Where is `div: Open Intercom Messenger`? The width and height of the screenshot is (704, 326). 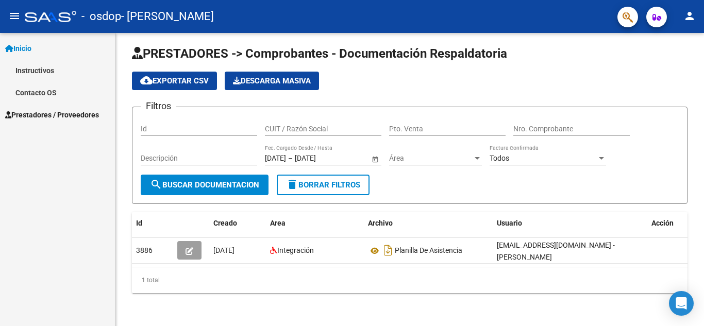
div: Open Intercom Messenger is located at coordinates (681, 303).